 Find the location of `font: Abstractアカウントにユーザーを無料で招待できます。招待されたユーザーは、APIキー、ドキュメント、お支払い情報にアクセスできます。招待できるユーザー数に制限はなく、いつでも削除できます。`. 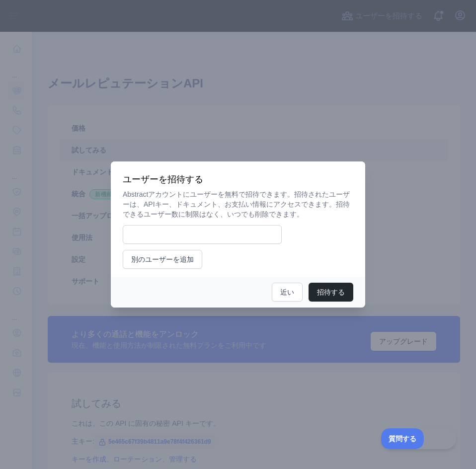

font: Abstractアカウントにユーザーを無料で招待できます。招待されたユーザーは、APIキー、ドキュメント、お支払い情報にアクセスできます。招待できるユーザー数に制限はなく、いつでも削除できます。 is located at coordinates (236, 204).